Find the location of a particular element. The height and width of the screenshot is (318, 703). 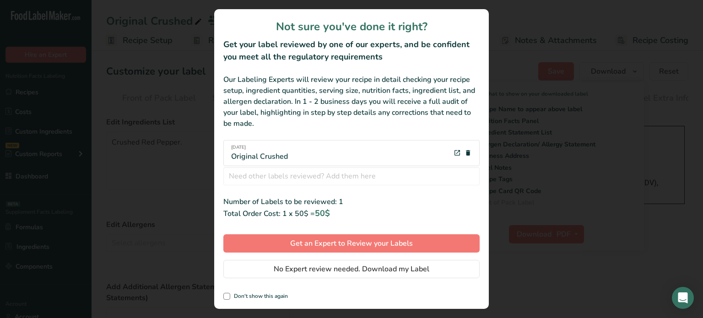

button: No Expert review needed. Download my Label is located at coordinates (351, 269).